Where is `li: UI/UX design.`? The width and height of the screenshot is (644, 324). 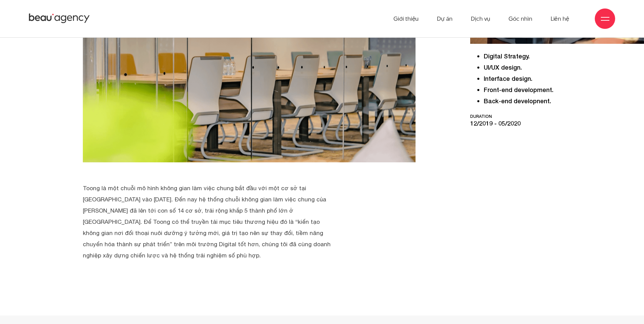
li: UI/UX design. is located at coordinates (564, 67).